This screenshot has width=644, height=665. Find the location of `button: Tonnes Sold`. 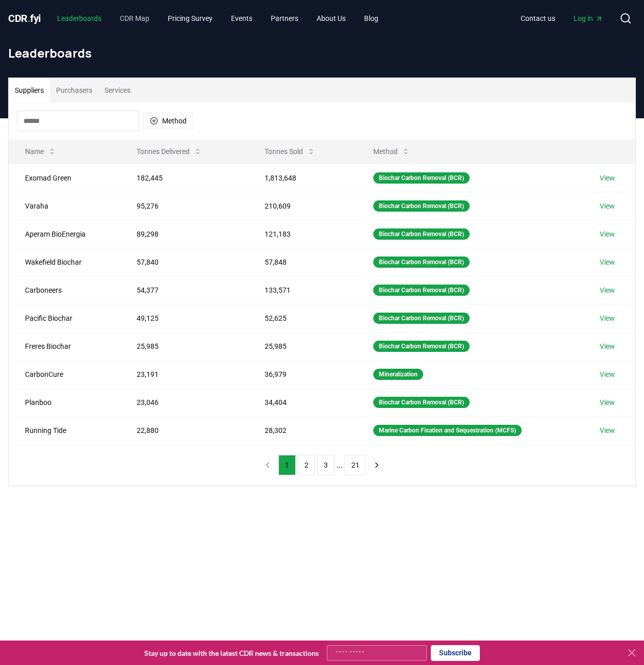

button: Tonnes Sold is located at coordinates (289, 151).